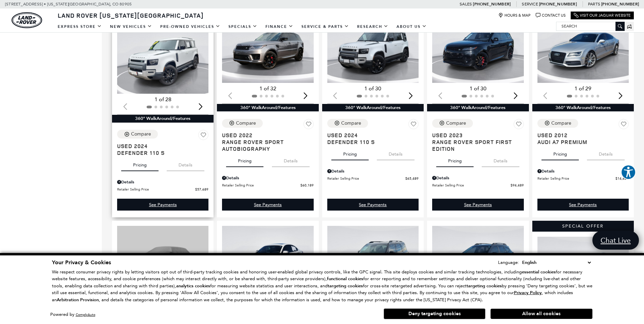  What do you see at coordinates (475, 145) in the screenshot?
I see `span: Range Rover Sport First Edition` at bounding box center [475, 145].